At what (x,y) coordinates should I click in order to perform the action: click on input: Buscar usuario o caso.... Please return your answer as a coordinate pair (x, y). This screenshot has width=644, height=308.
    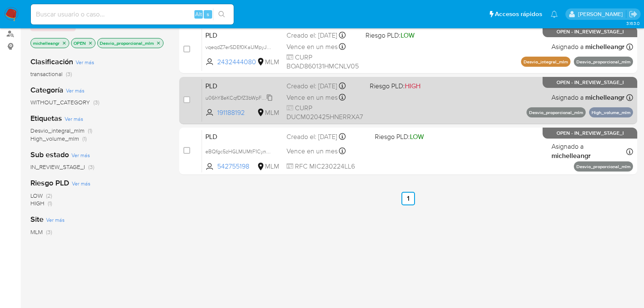
    Looking at the image, I should click on (132, 14).